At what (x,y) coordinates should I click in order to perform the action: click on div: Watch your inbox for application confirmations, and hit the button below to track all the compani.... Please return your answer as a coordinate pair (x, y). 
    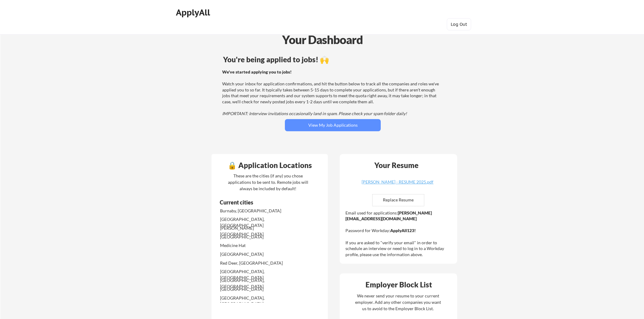
    Looking at the image, I should click on (332, 93).